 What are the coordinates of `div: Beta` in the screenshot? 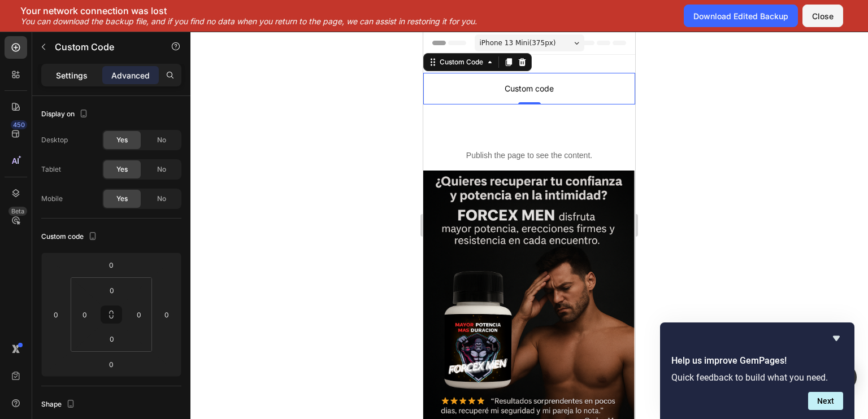 It's located at (17, 211).